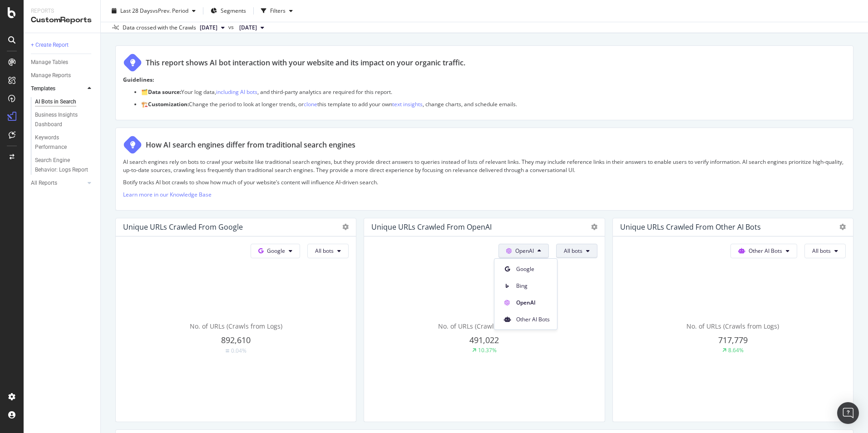 The width and height of the screenshot is (868, 433). I want to click on div: + Create Report, so click(49, 45).